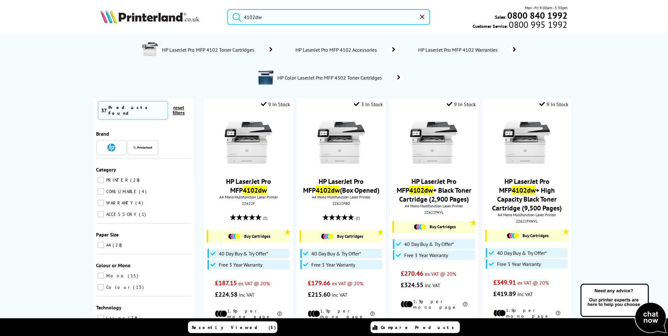 Image resolution: width=668 pixels, height=336 pixels. I want to click on input: CONSUMABLE 4, so click(101, 191).